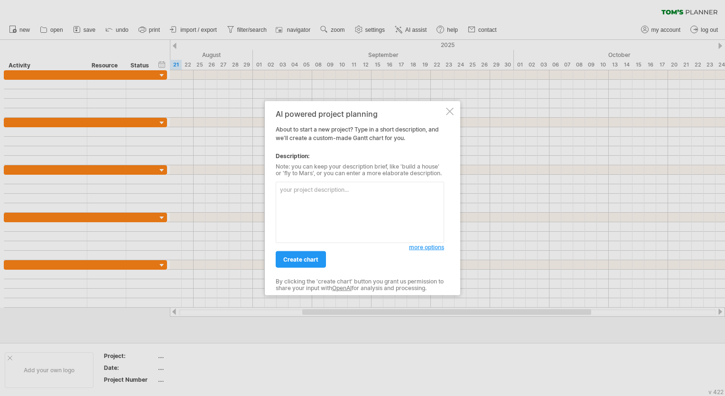  Describe the element at coordinates (360, 285) in the screenshot. I see `div: By clicking the 'create chart' button you grant us permission to share your input with for analys...` at that location.